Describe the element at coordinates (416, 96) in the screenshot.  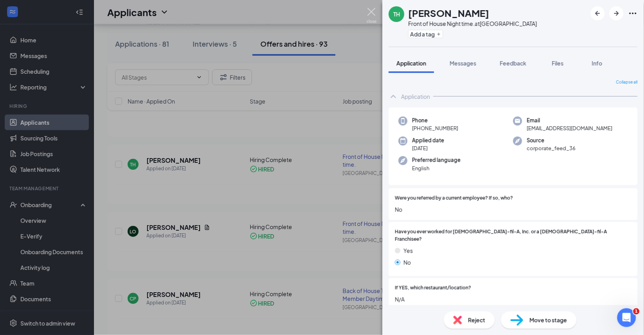
I see `div: Application` at that location.